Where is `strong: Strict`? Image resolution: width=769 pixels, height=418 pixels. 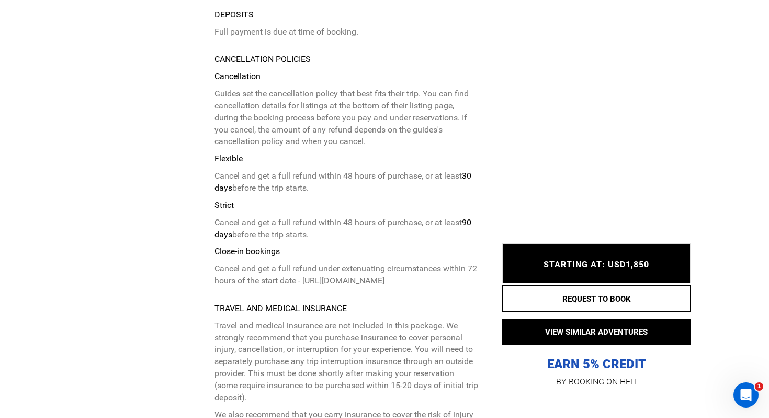
strong: Strict is located at coordinates (224, 205).